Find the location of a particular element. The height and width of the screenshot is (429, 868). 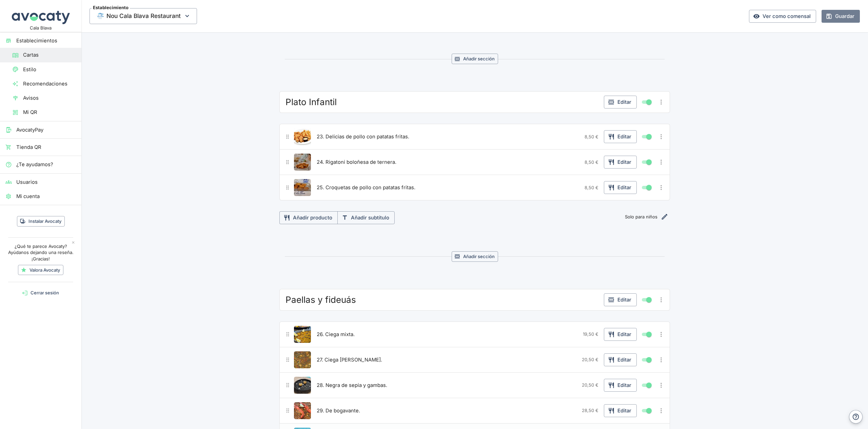

button: 25. Croquetas de pollo con patatas fritas. is located at coordinates (366, 188).